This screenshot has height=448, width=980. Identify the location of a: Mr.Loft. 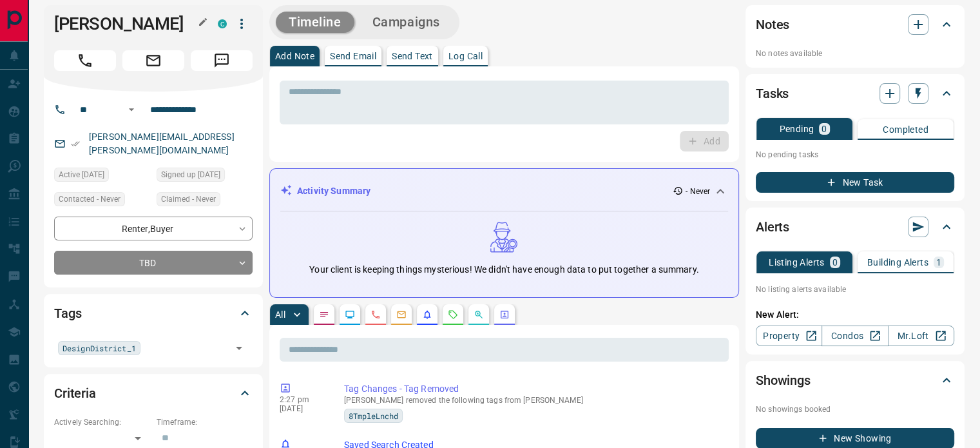
(921, 336).